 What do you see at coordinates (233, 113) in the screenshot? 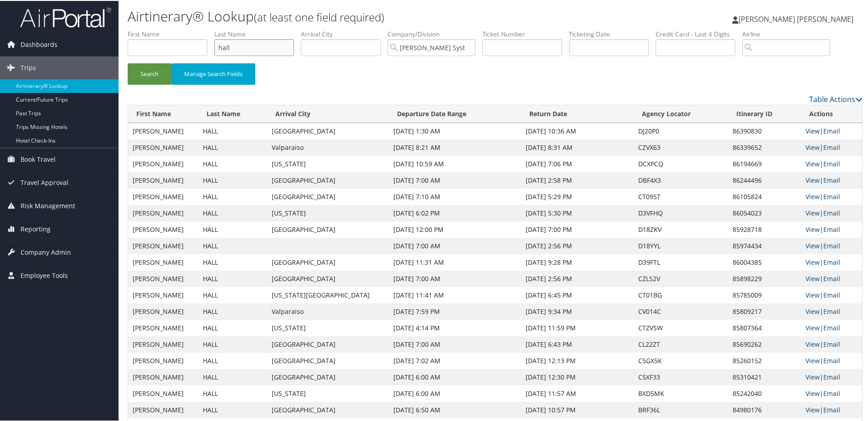
I see `th: Last Name: activate to sort column ascending` at bounding box center [233, 113].